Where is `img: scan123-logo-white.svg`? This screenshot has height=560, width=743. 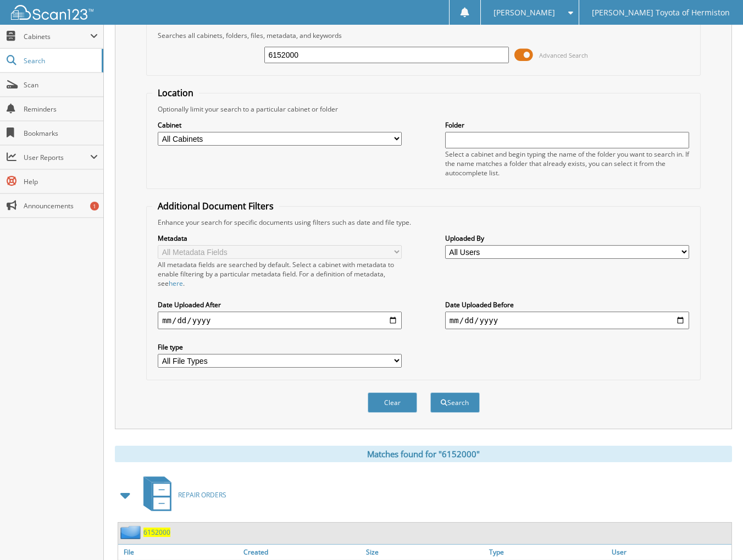 img: scan123-logo-white.svg is located at coordinates (53, 12).